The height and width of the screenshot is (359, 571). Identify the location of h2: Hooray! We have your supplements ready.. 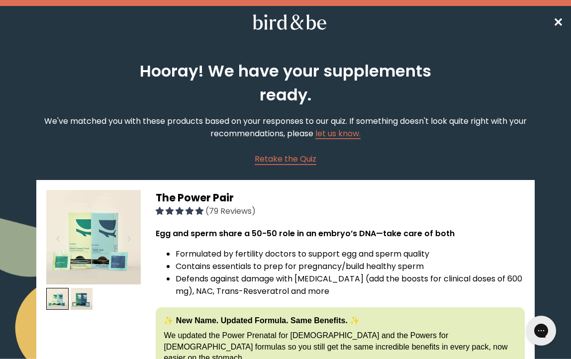
(286, 83).